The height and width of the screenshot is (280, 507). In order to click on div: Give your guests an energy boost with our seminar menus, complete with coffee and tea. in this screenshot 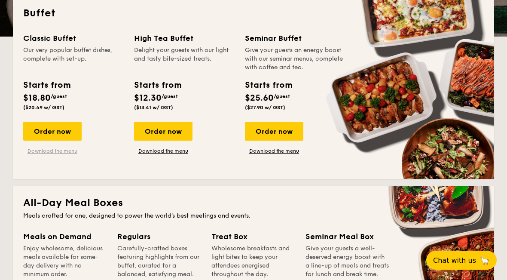, I will do `click(295, 59)`.